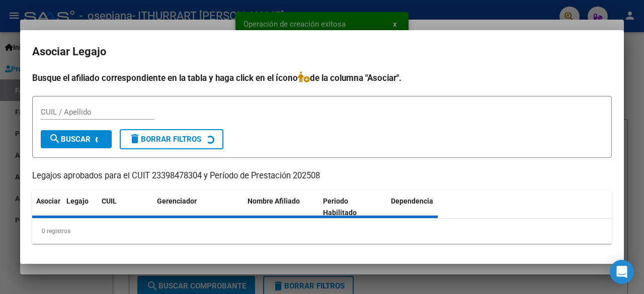  Describe the element at coordinates (55, 139) in the screenshot. I see `mat-icon: search` at that location.